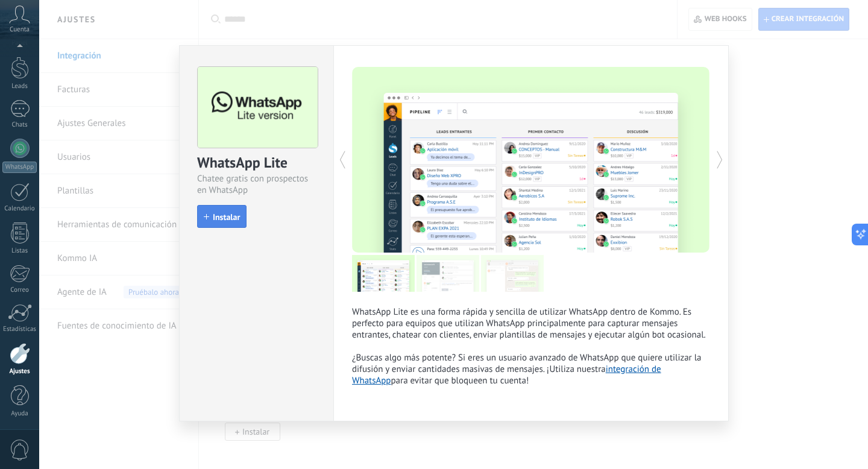  I want to click on div: WhatsApp, so click(19, 167).